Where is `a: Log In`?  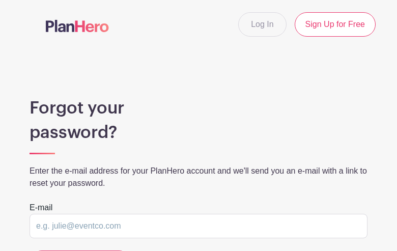
a: Log In is located at coordinates (262, 24).